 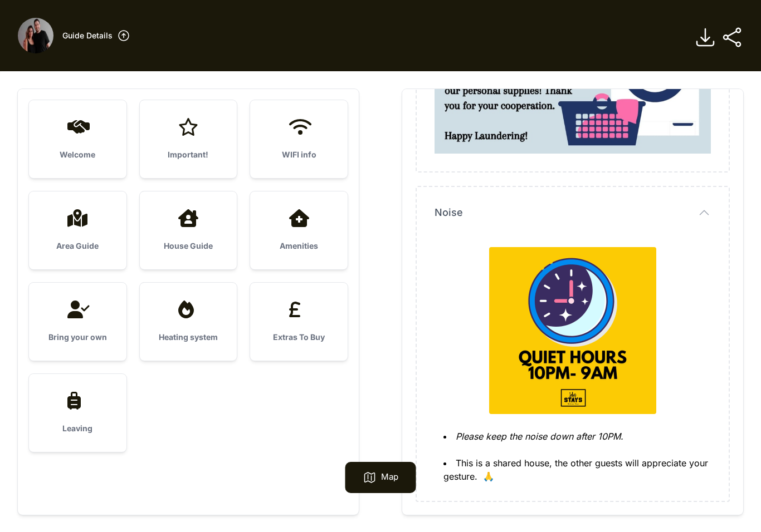 I want to click on h3: WIFI info, so click(x=298, y=155).